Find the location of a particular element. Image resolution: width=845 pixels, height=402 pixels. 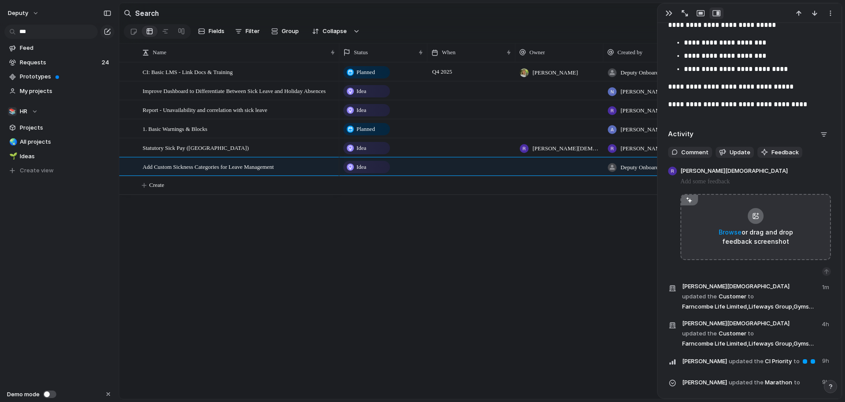

span: Projects is located at coordinates (66, 128).